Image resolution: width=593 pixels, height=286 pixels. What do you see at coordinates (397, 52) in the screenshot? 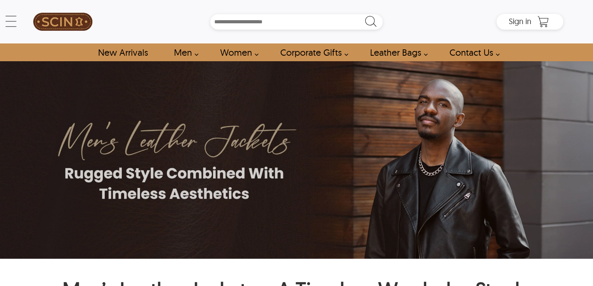
I see `a: Shop Leather Bags` at bounding box center [397, 52].